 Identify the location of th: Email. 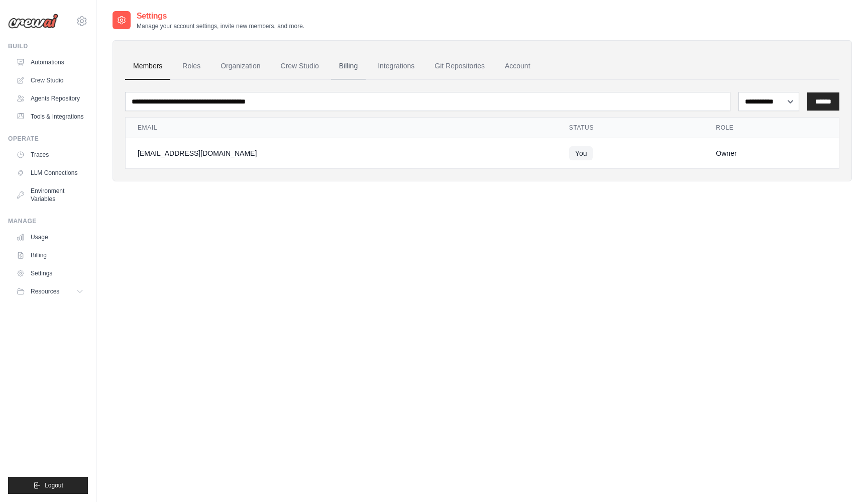
(341, 128).